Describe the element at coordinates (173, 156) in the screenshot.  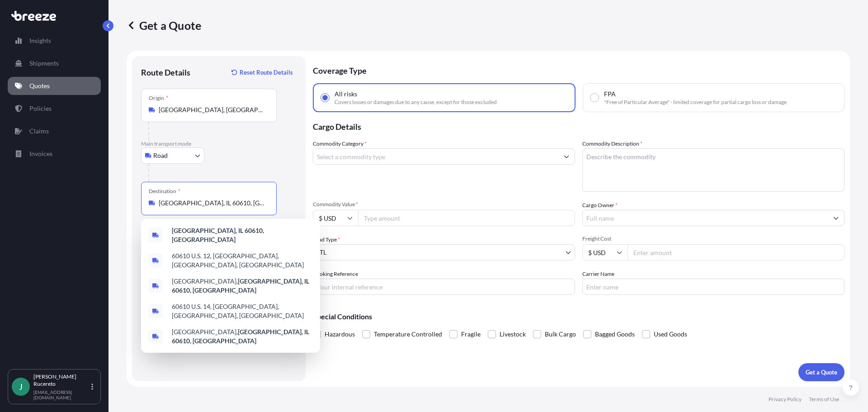
I see `button: Select transport` at that location.